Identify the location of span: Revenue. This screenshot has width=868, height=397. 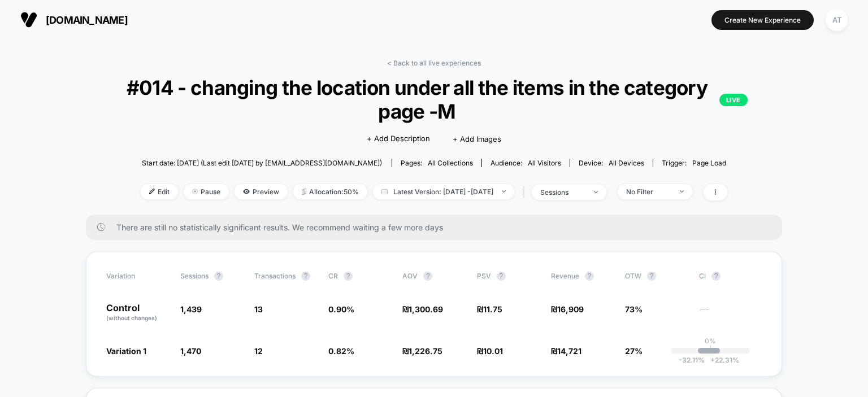
(565, 276).